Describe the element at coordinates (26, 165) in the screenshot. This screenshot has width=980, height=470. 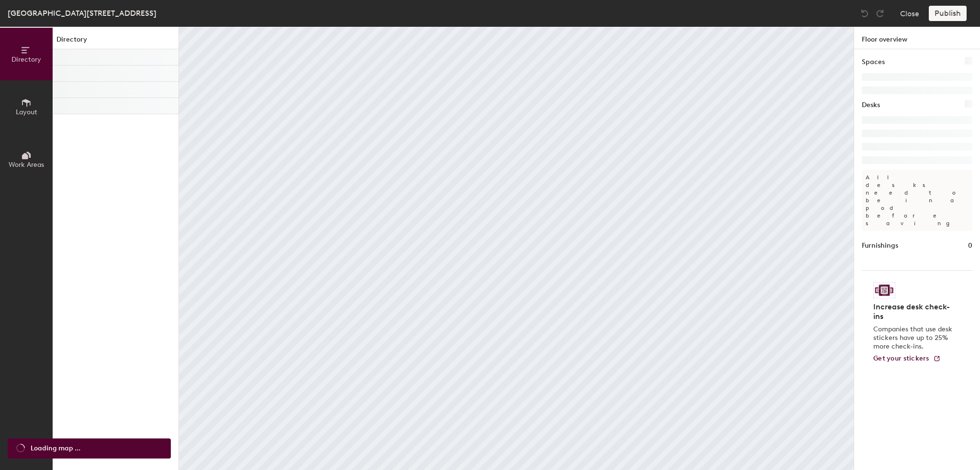
I see `span: Work Areas` at that location.